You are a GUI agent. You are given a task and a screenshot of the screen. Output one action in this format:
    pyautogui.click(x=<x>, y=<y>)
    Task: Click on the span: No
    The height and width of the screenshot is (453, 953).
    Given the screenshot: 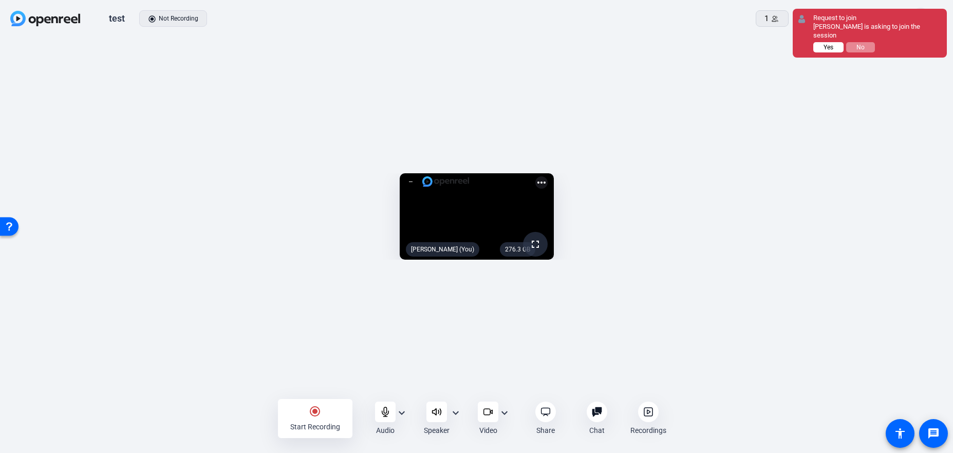 What is the action you would take?
    pyautogui.click(x=861, y=47)
    